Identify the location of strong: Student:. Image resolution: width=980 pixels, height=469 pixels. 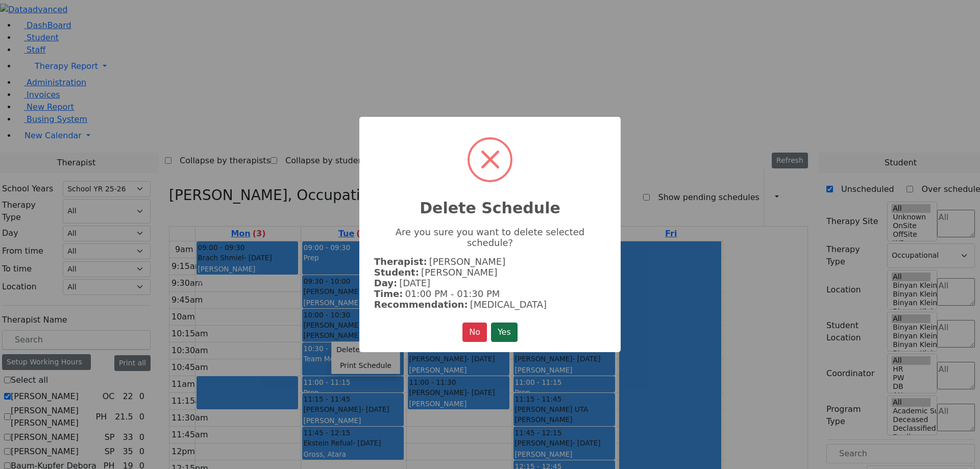
(397, 272).